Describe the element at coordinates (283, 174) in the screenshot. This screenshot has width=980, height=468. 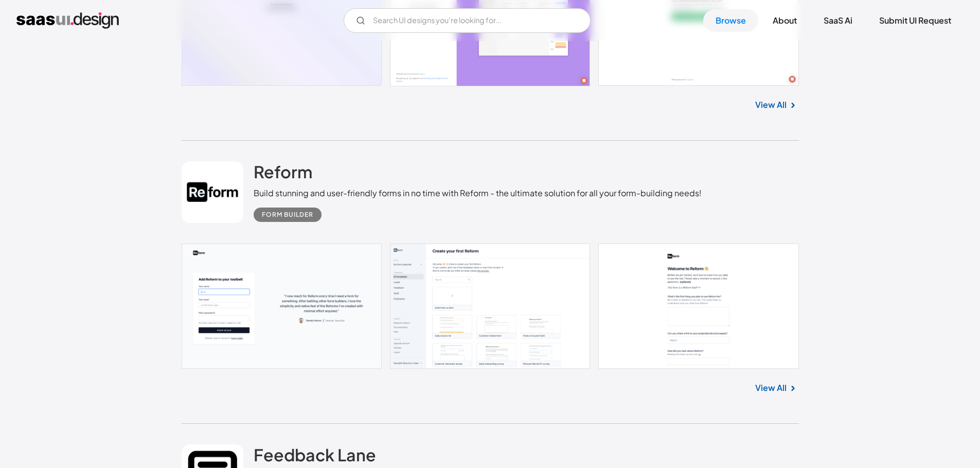
I see `a: Reform` at that location.